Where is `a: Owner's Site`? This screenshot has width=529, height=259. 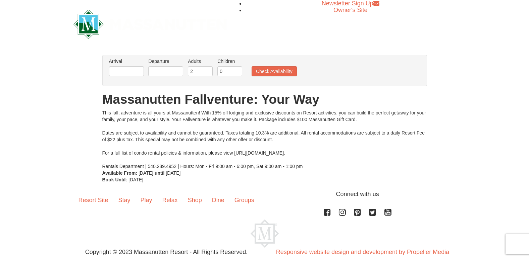 a: Owner's Site is located at coordinates (350, 10).